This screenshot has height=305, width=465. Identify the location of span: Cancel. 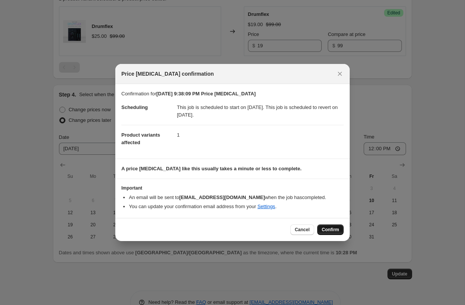
(302, 229).